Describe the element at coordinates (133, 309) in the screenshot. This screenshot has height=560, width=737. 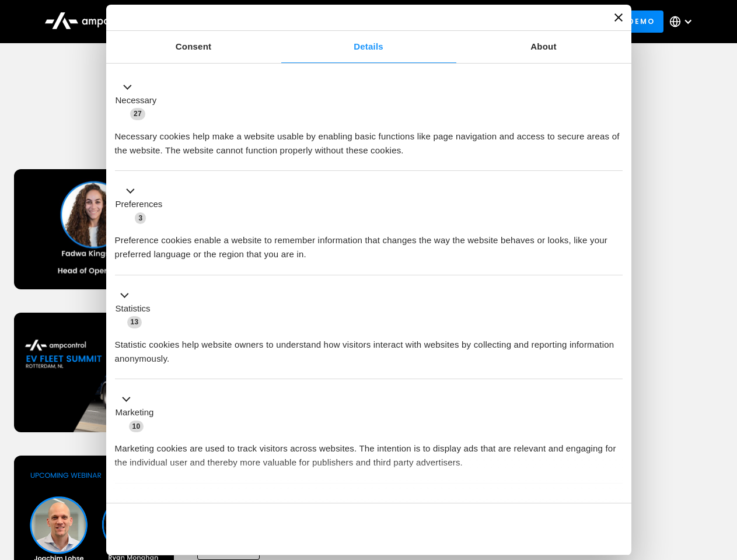
I see `label: Statistics` at that location.